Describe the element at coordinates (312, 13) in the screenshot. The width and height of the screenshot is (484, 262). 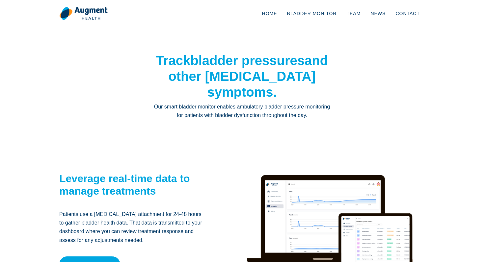
I see `a: Bladder Monitor` at that location.